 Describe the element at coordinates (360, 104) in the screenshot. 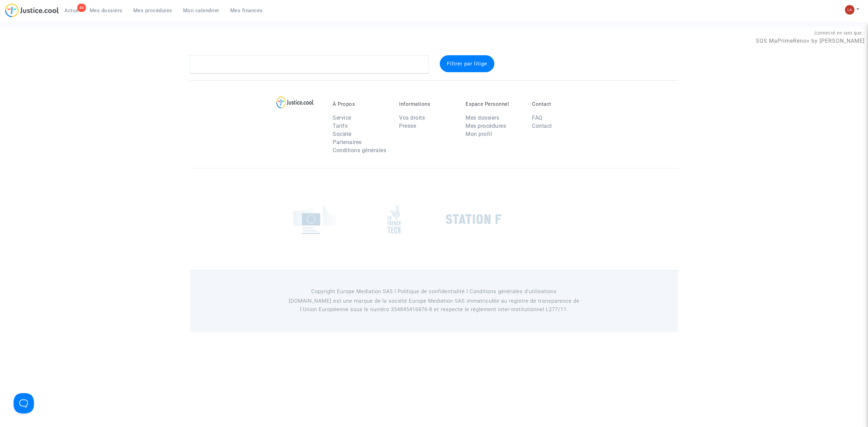

I see `p: À Propos` at that location.